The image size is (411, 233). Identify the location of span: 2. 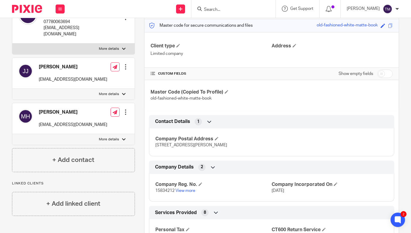
(202, 167).